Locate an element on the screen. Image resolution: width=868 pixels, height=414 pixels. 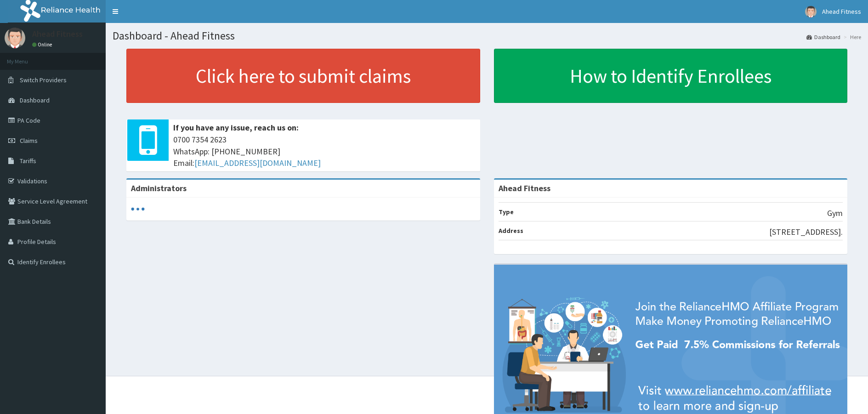
h1: Dashboard - Ahead Fitness is located at coordinates (487, 36).